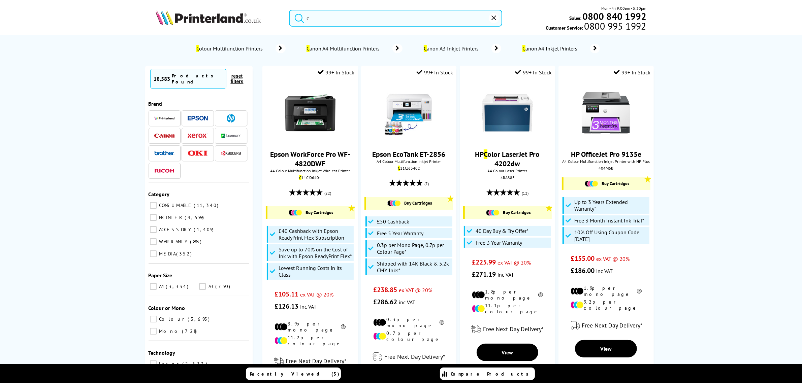 The width and height of the screenshot is (802, 383). I want to click on span: A4 Colour Laser Printer, so click(507, 171).